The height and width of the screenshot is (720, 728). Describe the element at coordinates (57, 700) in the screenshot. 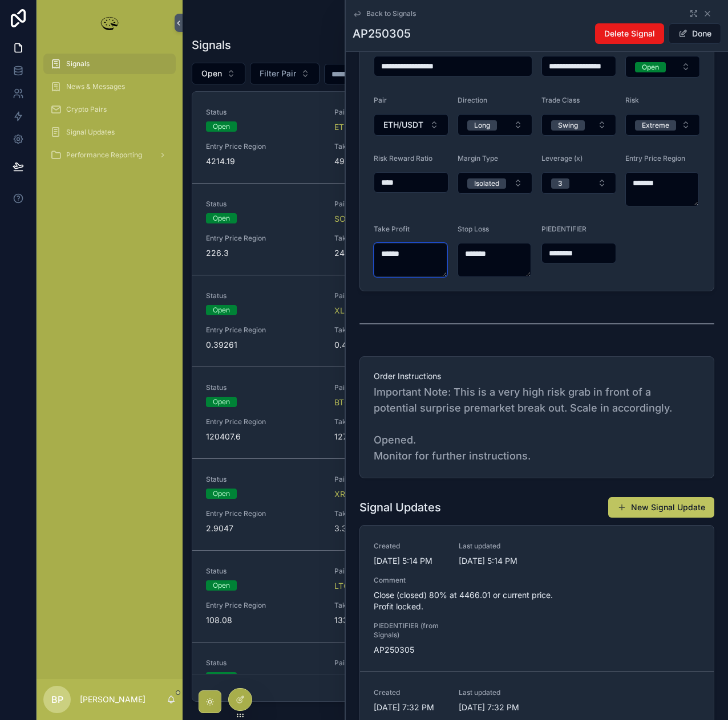

I see `span: BP` at that location.